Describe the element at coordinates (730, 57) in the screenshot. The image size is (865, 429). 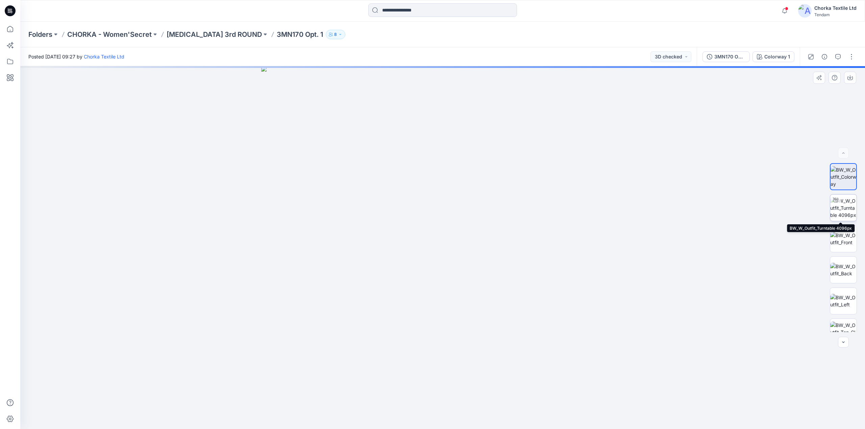
I see `div: 3MN170 Opt. 1` at that location.